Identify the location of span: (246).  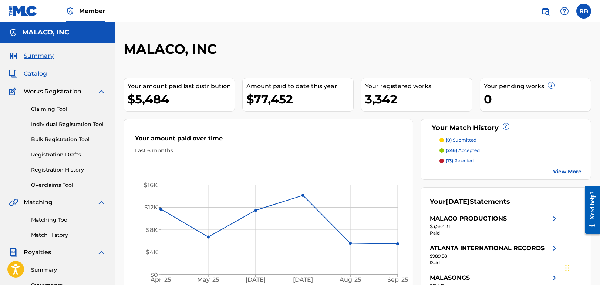
(452, 150).